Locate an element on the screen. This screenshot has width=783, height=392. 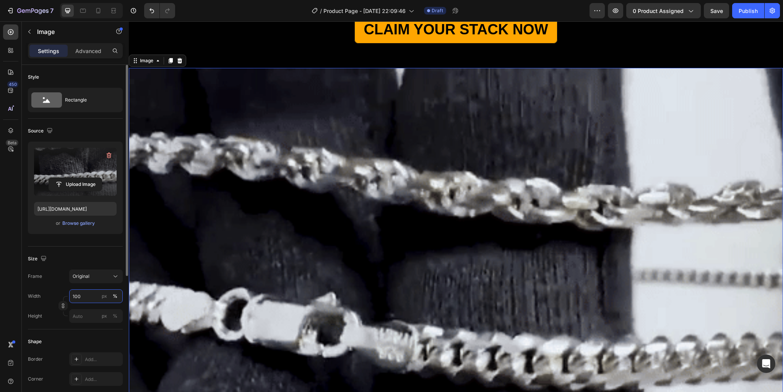
p: Advanced is located at coordinates (88, 51).